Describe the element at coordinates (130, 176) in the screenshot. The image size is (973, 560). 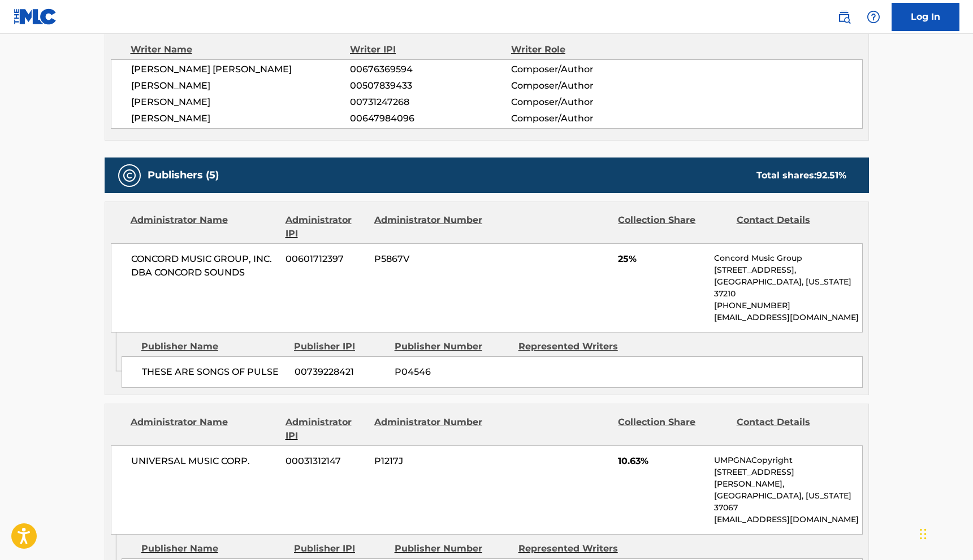
I see `img: Publishers` at that location.